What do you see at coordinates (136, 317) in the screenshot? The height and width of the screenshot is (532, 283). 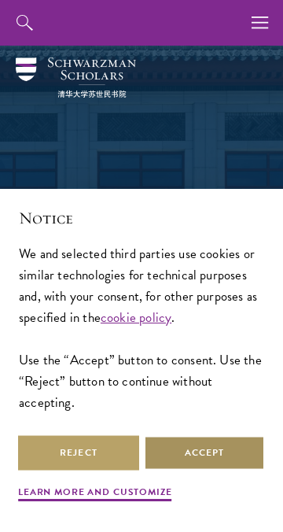 I see `a: cookie policy` at bounding box center [136, 317].